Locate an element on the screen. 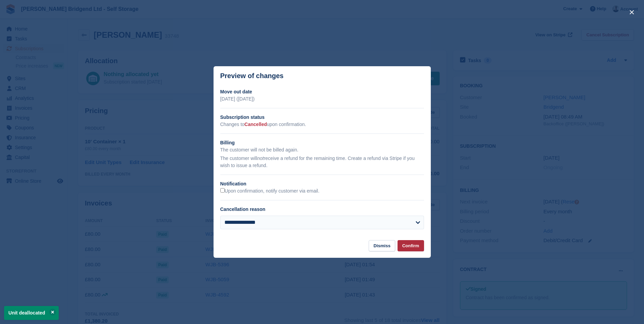 The width and height of the screenshot is (644, 324). button: close is located at coordinates (632, 12).